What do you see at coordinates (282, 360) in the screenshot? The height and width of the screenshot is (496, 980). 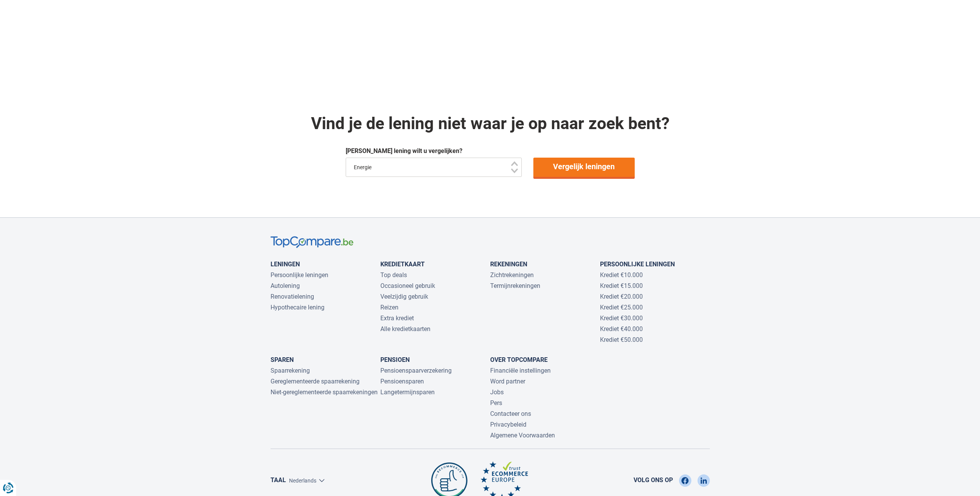 I see `a: Sparen` at bounding box center [282, 360].